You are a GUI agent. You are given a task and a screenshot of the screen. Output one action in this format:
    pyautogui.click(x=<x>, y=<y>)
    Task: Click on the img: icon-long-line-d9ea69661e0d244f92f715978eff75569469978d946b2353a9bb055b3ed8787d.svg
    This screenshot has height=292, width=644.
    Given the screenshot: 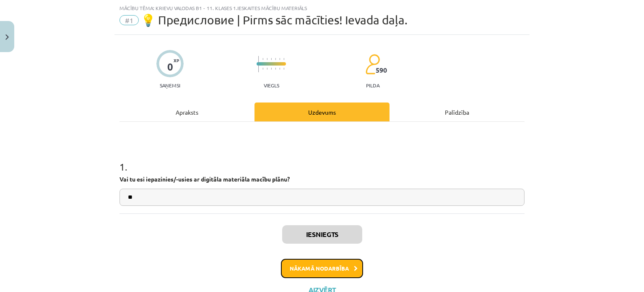 What is the action you would take?
    pyautogui.click(x=259, y=64)
    